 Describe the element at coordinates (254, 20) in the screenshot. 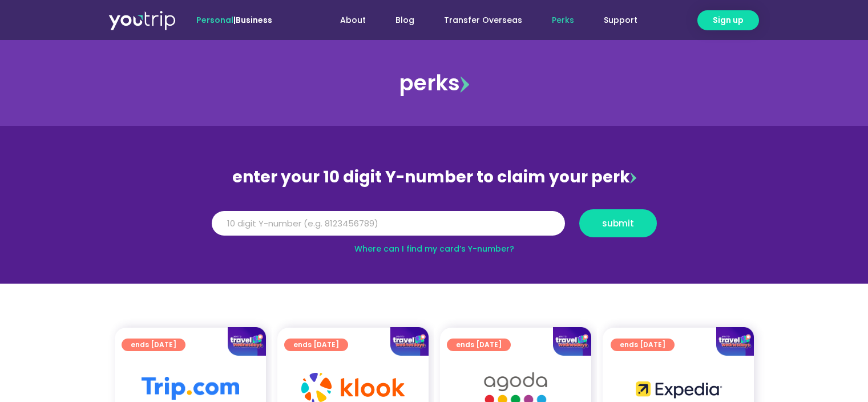

I see `a: Business` at that location.